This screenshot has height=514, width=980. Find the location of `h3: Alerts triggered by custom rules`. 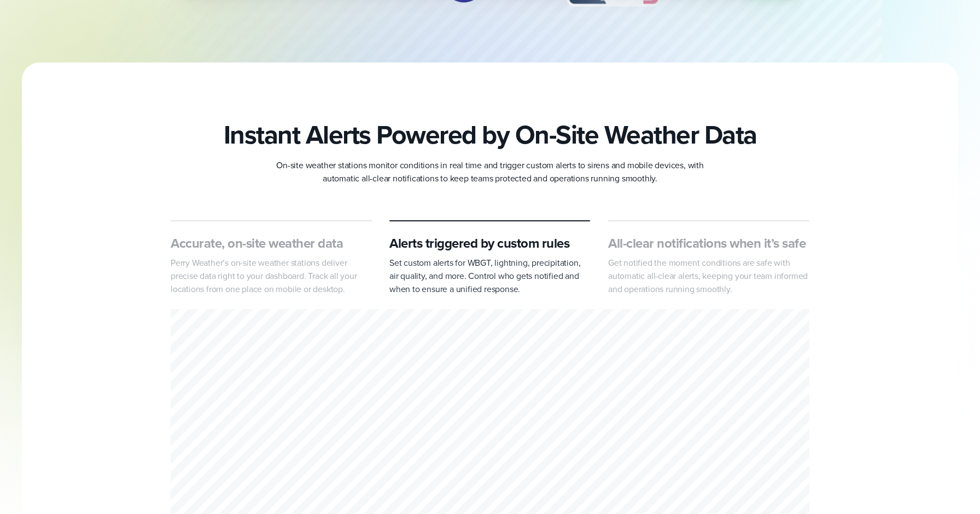

h3: Alerts triggered by custom rules is located at coordinates (490, 243).